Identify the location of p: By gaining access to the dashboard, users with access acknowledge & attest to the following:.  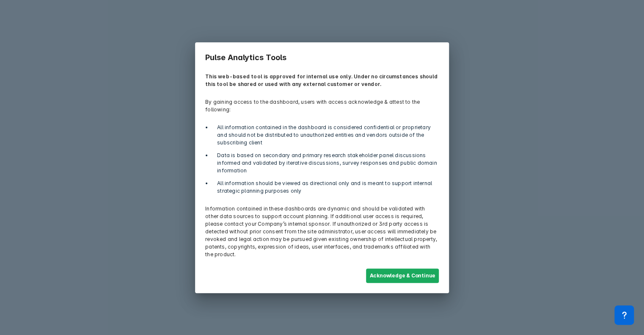
(322, 106).